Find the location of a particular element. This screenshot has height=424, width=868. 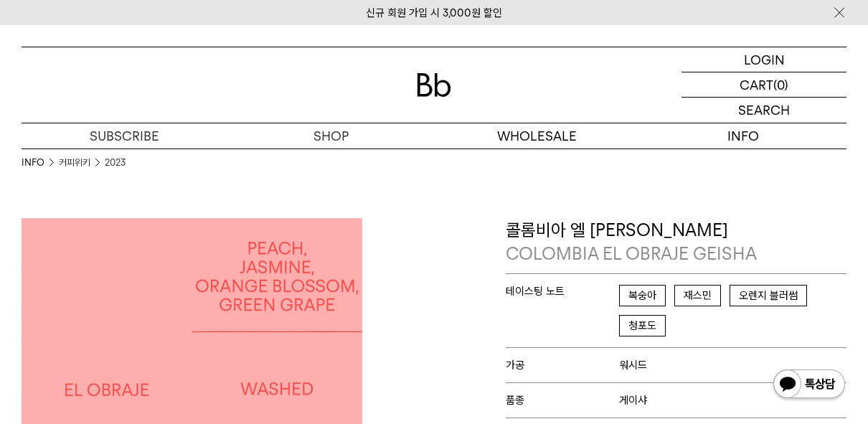

p: SHOP is located at coordinates (331, 136).